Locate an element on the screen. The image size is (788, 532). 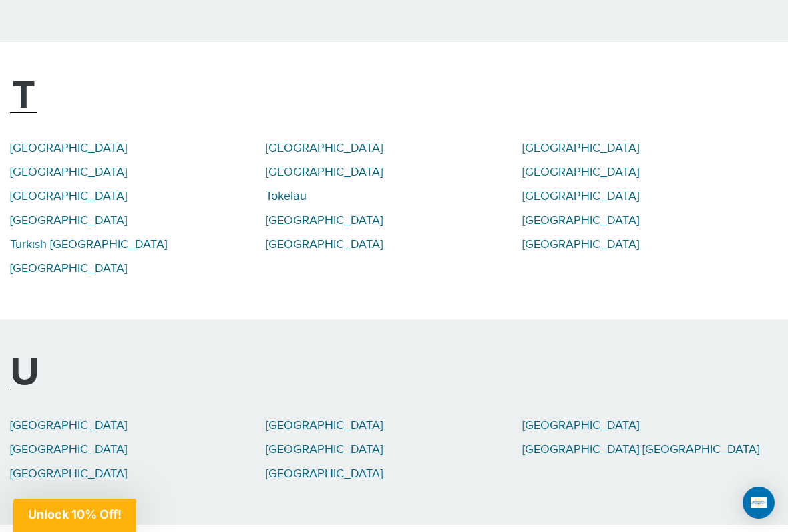
span: Unlock 10% Off! is located at coordinates (75, 514).